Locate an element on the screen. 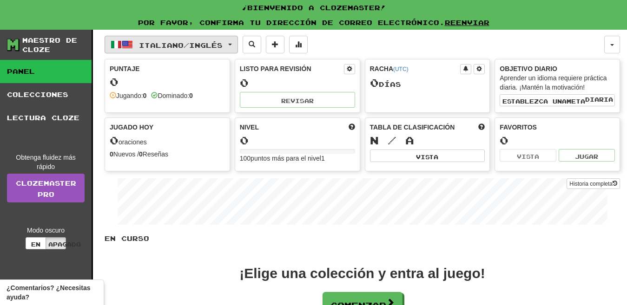 Image resolution: width=627 pixels, height=305 pixels. button: Italiano/Inglés is located at coordinates (171, 45).